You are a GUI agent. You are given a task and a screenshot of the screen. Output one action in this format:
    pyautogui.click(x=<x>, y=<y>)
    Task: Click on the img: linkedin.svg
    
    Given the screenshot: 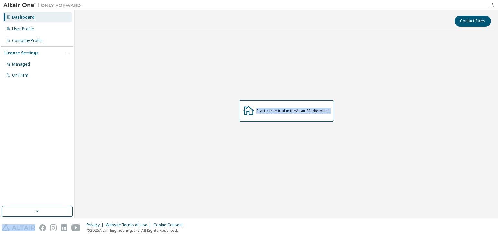 What is the action you would take?
    pyautogui.click(x=64, y=227)
    